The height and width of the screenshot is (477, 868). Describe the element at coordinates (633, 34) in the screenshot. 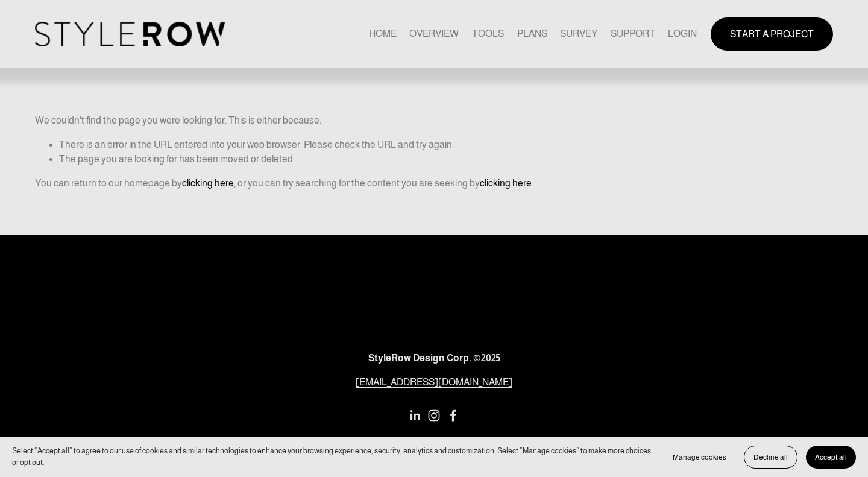

I see `a: folder dropdown` at that location.